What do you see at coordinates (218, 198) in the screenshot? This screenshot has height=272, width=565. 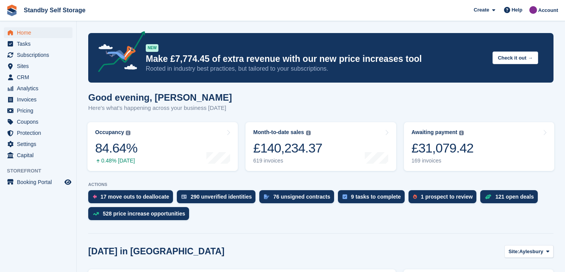 I see `a: 290 unverified identities` at bounding box center [218, 198].